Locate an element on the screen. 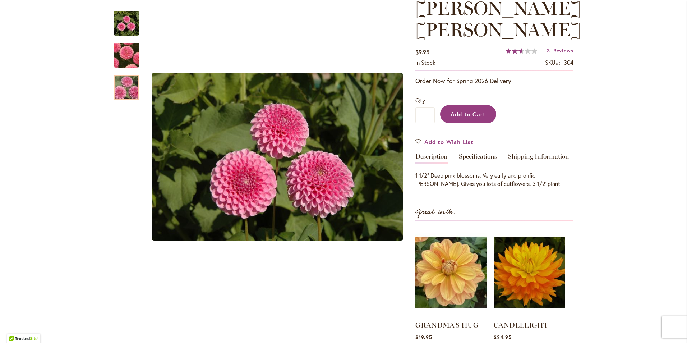 This screenshot has height=343, width=687. a: Add to Wish List is located at coordinates (444, 142).